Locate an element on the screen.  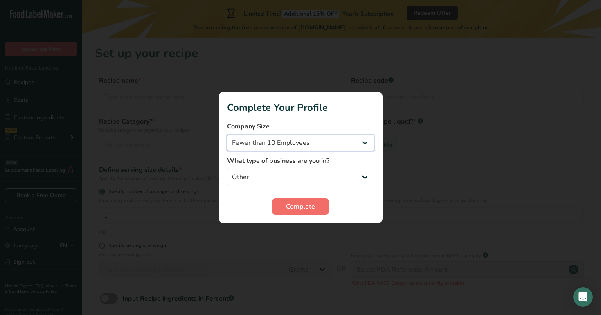
label: Company Size is located at coordinates (301, 126).